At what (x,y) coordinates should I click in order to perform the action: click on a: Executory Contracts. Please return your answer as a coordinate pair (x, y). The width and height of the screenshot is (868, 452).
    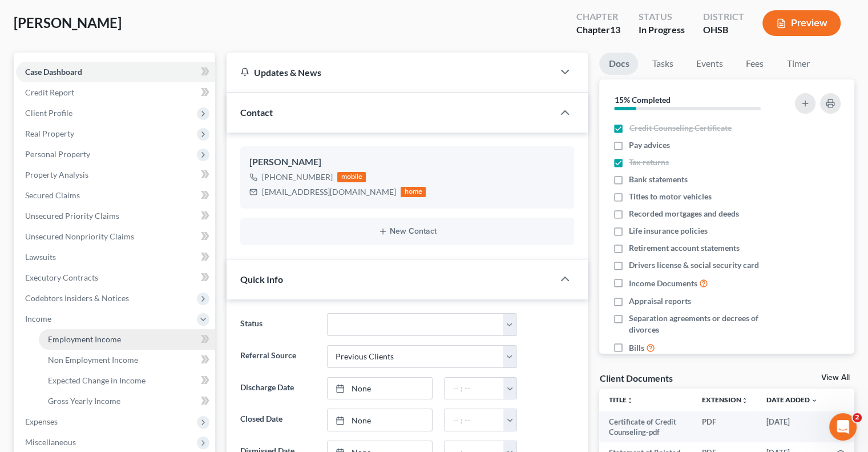
    Looking at the image, I should click on (115, 278).